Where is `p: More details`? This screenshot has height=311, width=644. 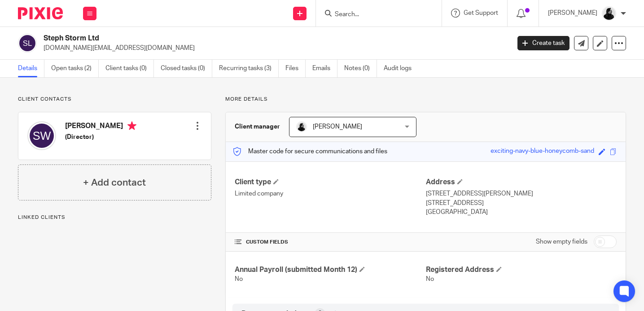 p: More details is located at coordinates (426, 99).